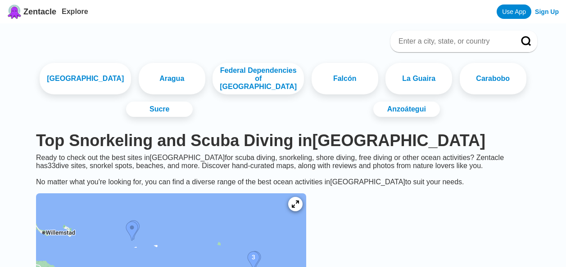 This screenshot has height=267, width=566. What do you see at coordinates (547, 12) in the screenshot?
I see `a: Sign Up` at bounding box center [547, 12].